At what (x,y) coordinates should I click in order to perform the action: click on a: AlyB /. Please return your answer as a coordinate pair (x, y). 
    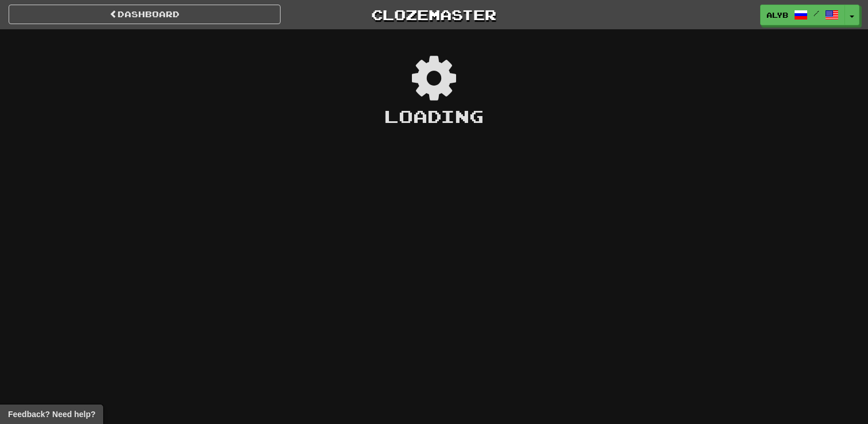
    Looking at the image, I should click on (803, 15).